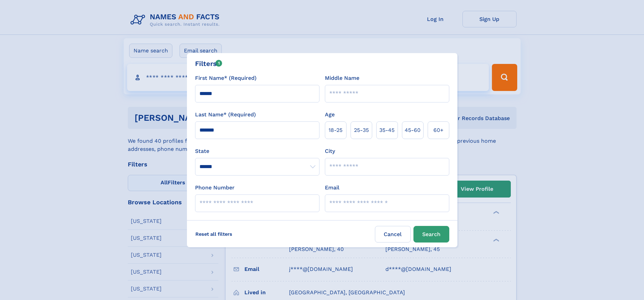  Describe the element at coordinates (329, 115) in the screenshot. I see `label: Age` at that location.